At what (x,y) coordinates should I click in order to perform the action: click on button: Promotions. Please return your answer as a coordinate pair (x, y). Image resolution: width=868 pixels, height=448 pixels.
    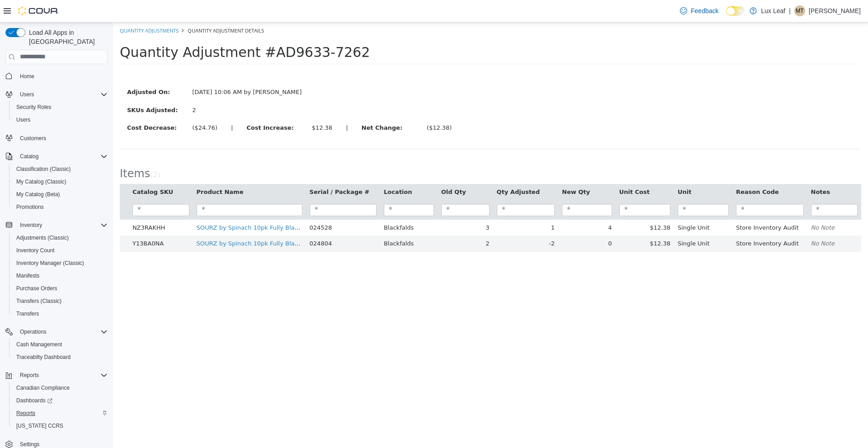
    Looking at the image, I should click on (60, 207).